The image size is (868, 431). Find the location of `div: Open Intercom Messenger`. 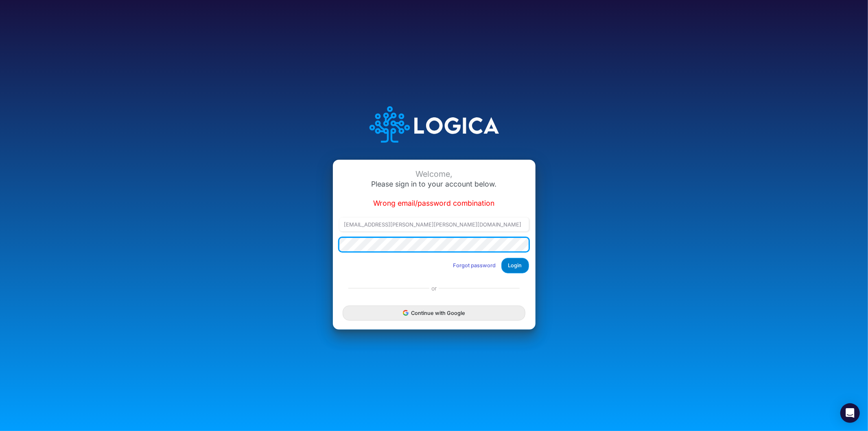

div: Open Intercom Messenger is located at coordinates (850, 413).